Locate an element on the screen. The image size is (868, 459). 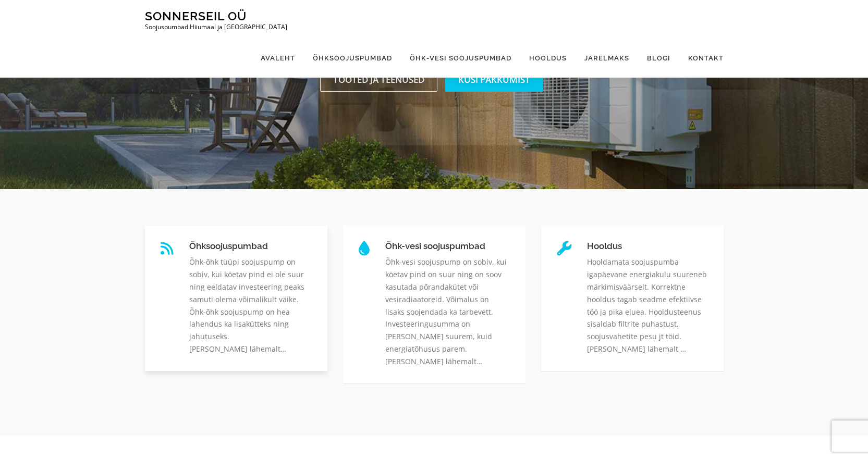
a: Tooted ja teenused is located at coordinates (378, 79).